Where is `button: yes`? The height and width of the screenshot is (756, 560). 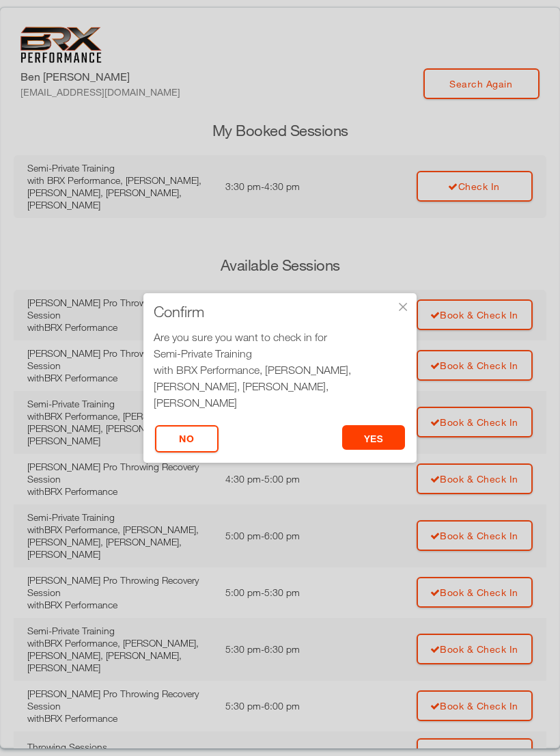
button: yes is located at coordinates (374, 437).